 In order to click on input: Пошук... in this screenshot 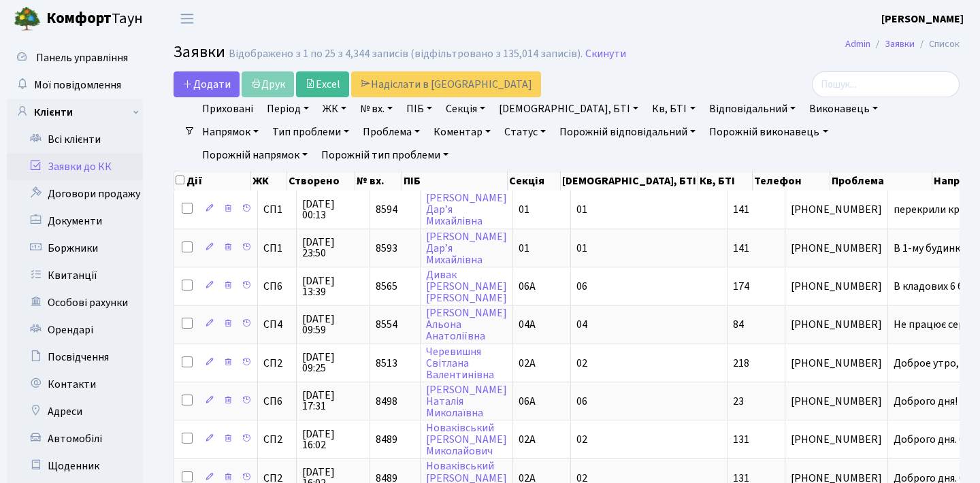, I will do `click(885, 85)`.